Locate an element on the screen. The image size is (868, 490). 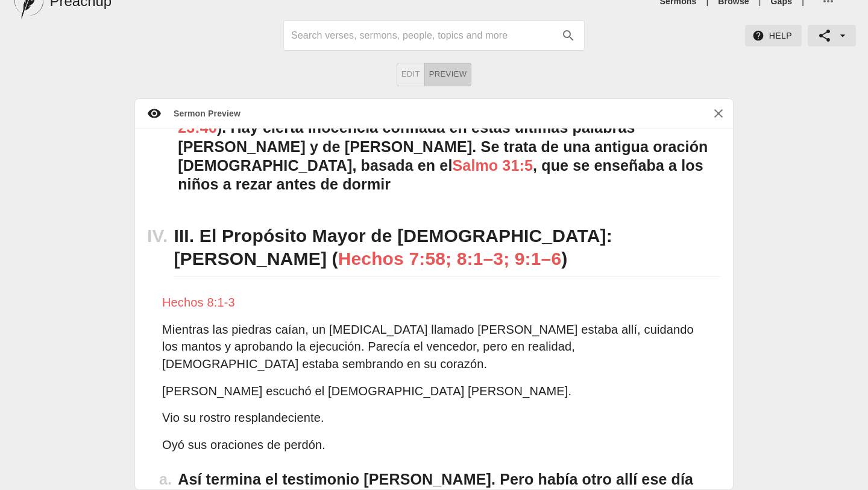
button: Help is located at coordinates (773, 35).